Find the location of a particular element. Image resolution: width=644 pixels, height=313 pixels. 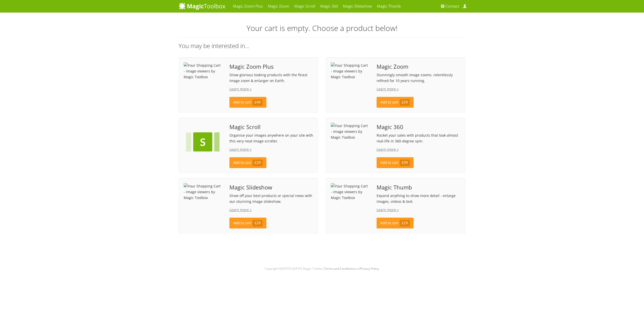

span: Magic Zoom Plus is located at coordinates (271, 67).